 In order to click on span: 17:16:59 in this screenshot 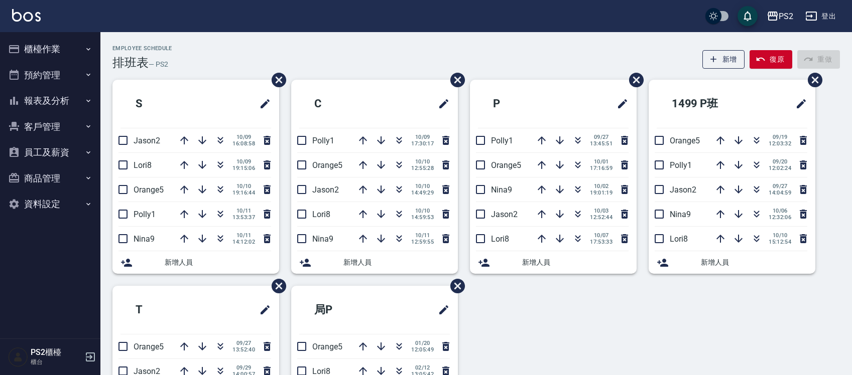, I will do `click(601, 168)`.